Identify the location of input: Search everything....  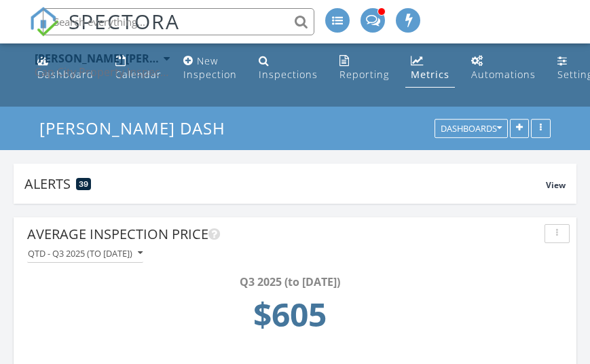
(178, 22).